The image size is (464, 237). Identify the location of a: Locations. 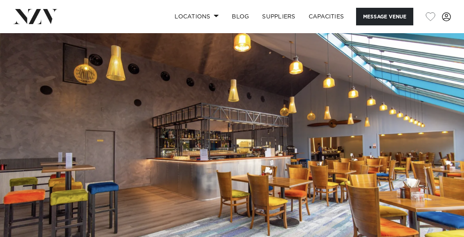
(197, 16).